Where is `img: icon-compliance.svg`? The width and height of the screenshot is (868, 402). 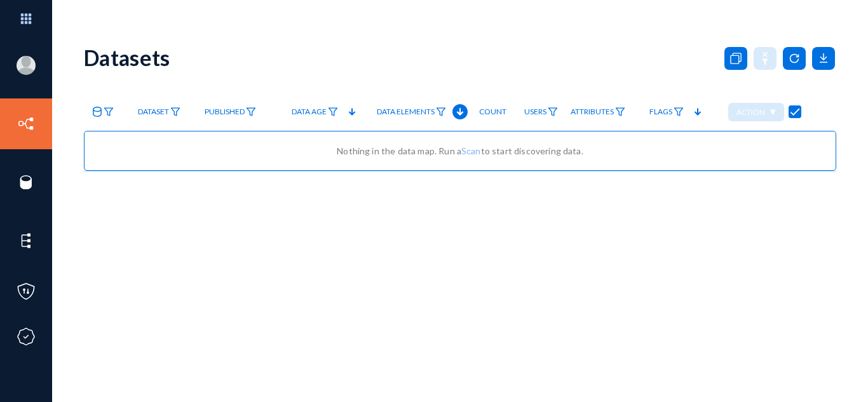 img: icon-compliance.svg is located at coordinates (26, 337).